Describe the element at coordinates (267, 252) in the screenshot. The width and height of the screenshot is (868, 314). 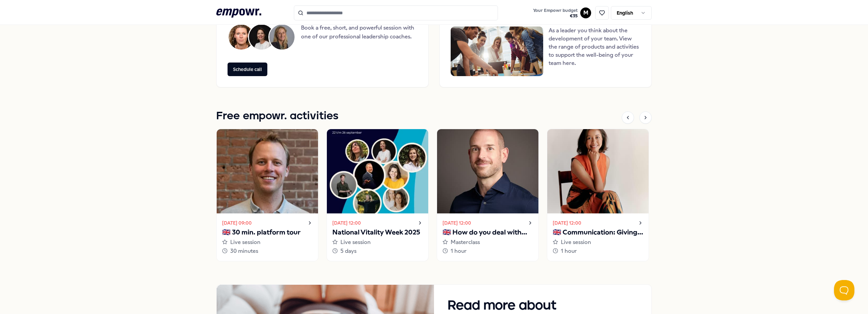
I see `div: 30 minutes` at that location.